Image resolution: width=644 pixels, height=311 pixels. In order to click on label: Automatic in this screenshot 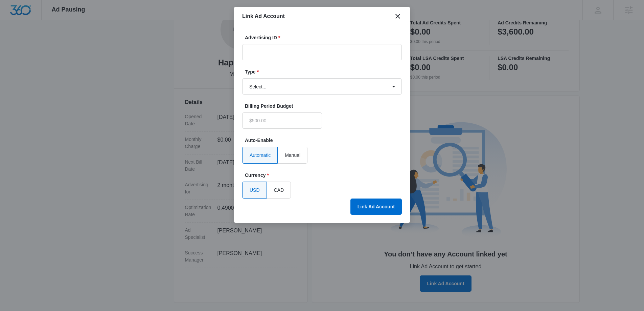, I will do `click(260, 155)`.